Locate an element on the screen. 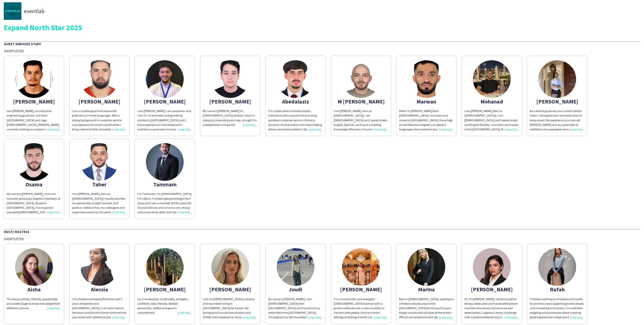 The width and height of the screenshot is (644, 325). img: thumb-2d695695-4f36-4039-a063-57771d6047d2.jpg is located at coordinates (426, 267).